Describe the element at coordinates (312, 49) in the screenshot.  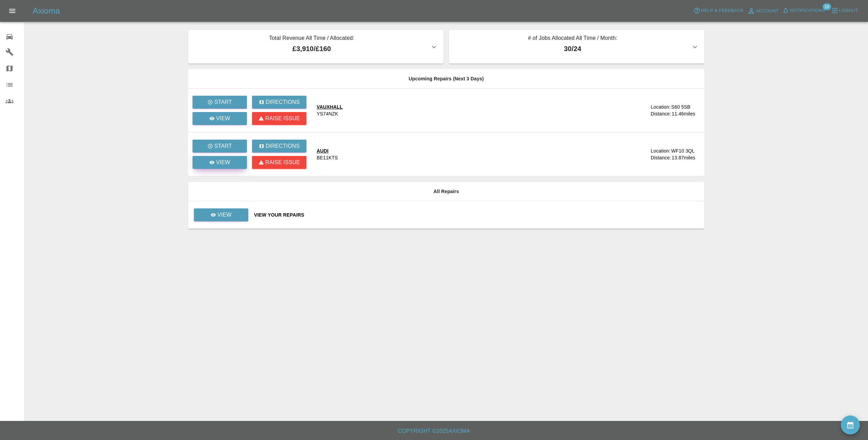
I see `p: £3,910 / £160` at that location.